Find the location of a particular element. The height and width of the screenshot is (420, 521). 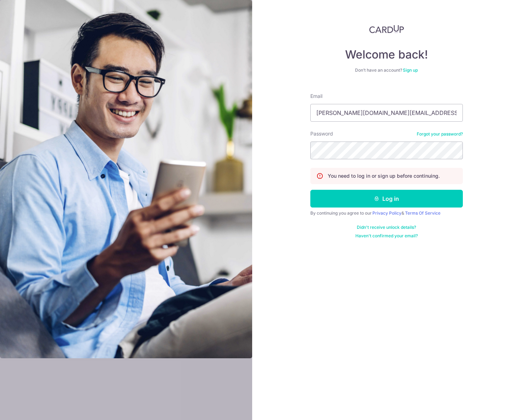

input: Enter your Email is located at coordinates (387, 113).